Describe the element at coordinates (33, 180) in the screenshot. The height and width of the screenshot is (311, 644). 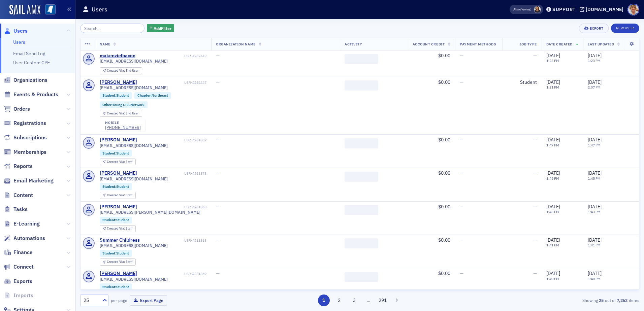
I see `span: Email Marketing` at that location.